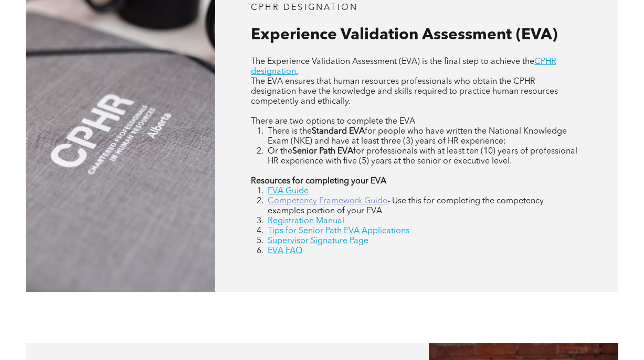 The height and width of the screenshot is (360, 644). Describe the element at coordinates (289, 132) in the screenshot. I see `span: There is the` at that location.